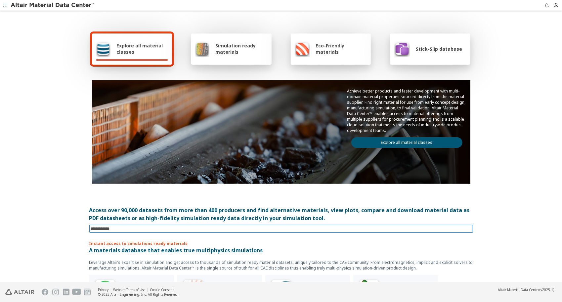 This screenshot has height=302, width=562. I want to click on span: Altair Material Data Center, so click(519, 289).